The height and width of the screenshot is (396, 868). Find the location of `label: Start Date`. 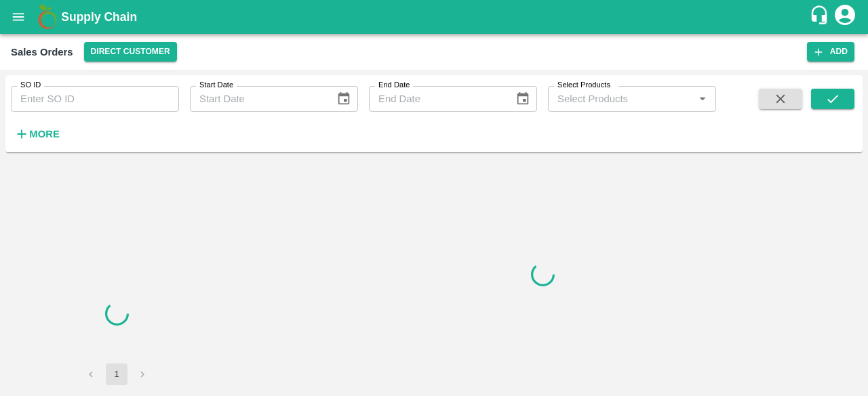

label: Start Date is located at coordinates (217, 86).